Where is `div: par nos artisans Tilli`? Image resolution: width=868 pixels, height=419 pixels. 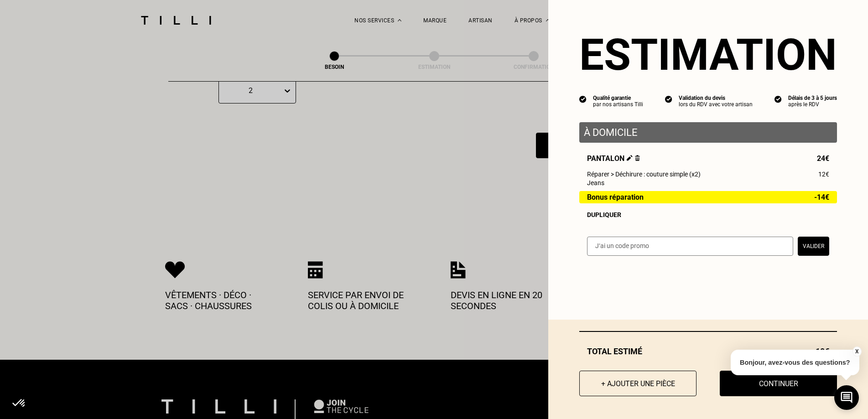
div: par nos artisans Tilli is located at coordinates (618, 104).